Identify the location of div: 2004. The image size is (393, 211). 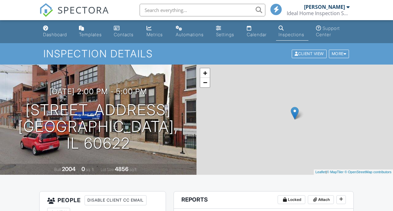
(69, 169).